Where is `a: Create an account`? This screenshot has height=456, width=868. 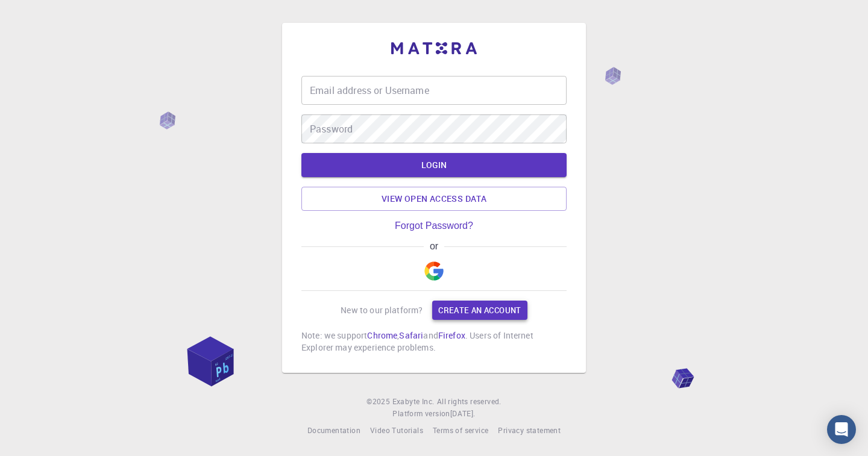 a: Create an account is located at coordinates (479, 310).